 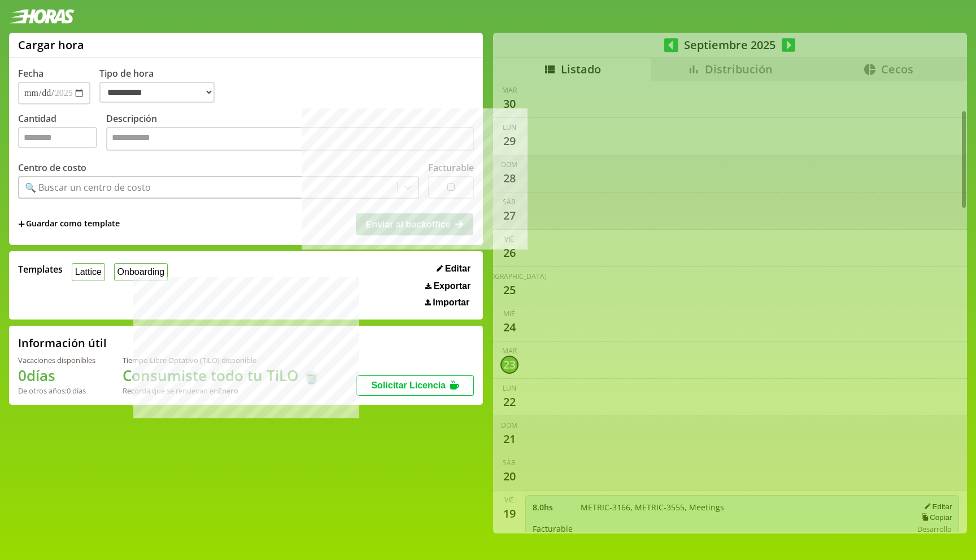 What do you see at coordinates (290, 133) in the screenshot?
I see `label: Descripción` at bounding box center [290, 133].